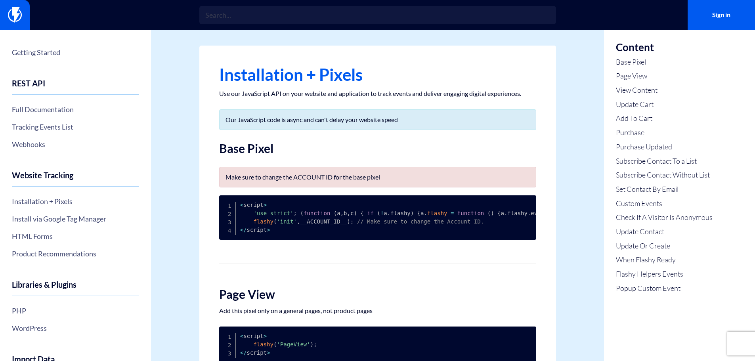 This screenshot has width=755, height=361. What do you see at coordinates (75, 328) in the screenshot?
I see `a: WordPress` at bounding box center [75, 328].